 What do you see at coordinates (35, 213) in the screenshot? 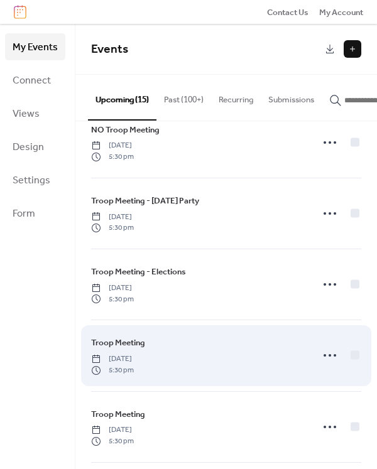
I see `a: Form` at bounding box center [35, 213].